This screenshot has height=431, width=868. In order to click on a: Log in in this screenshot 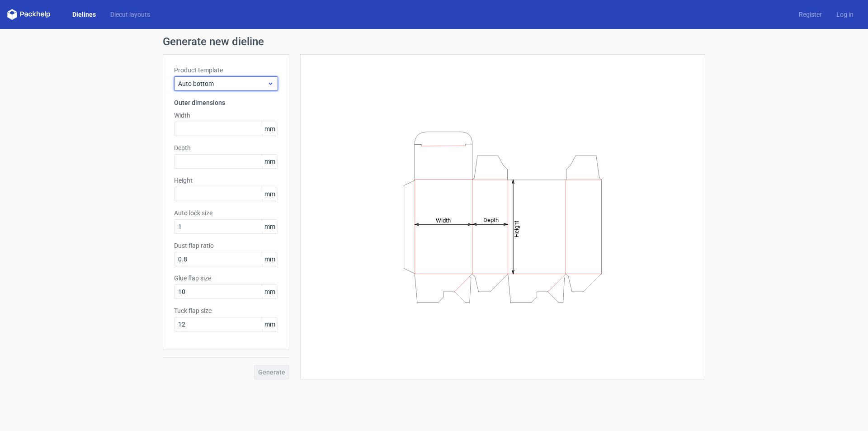, I will do `click(845, 15)`.